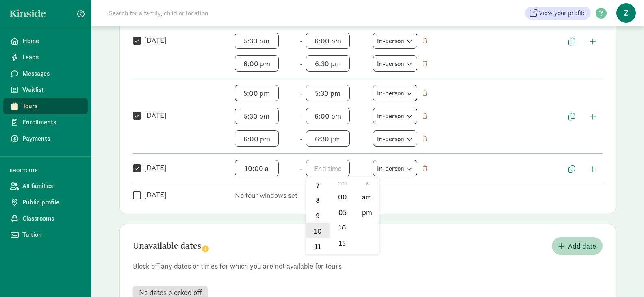 The image size is (644, 297). I want to click on li: pm, so click(367, 212).